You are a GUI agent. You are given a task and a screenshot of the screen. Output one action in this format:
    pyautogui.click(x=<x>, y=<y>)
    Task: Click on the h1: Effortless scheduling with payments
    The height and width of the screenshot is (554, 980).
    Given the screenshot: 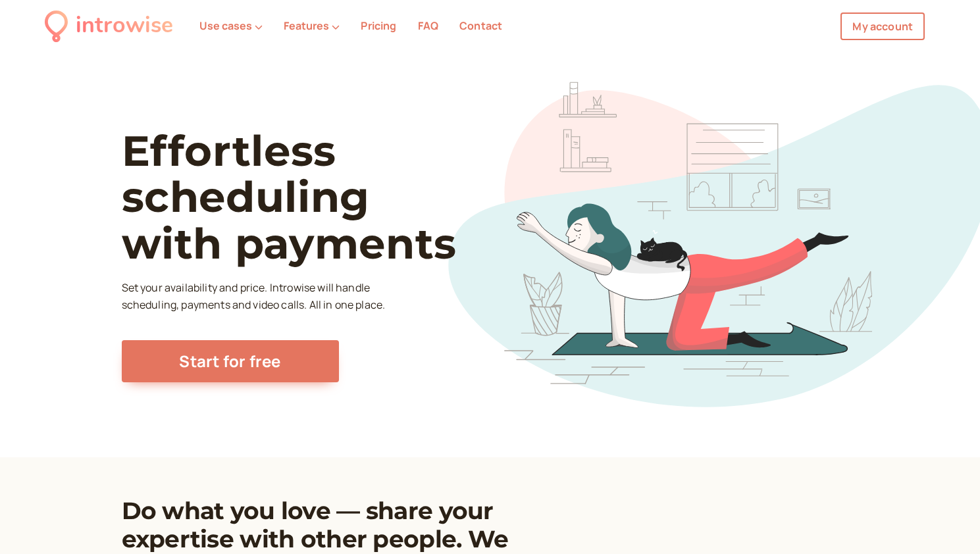 What is the action you would take?
    pyautogui.click(x=313, y=196)
    